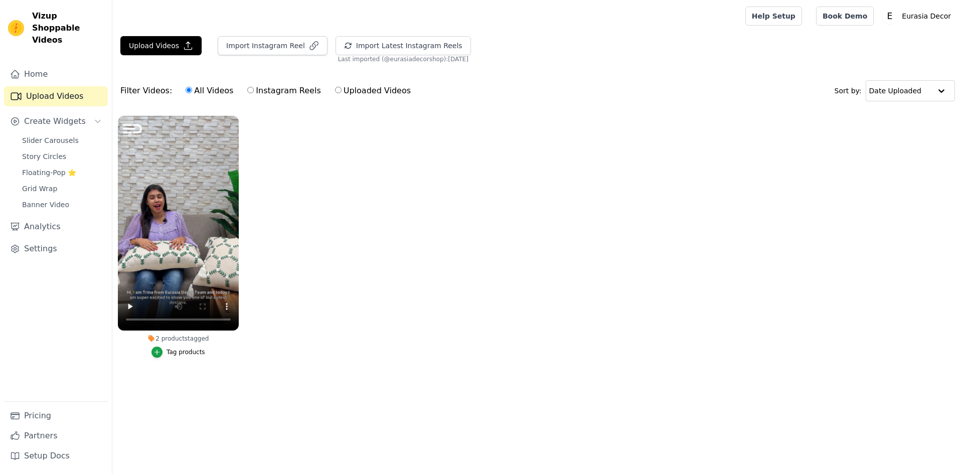  I want to click on a: Book Demo, so click(844, 16).